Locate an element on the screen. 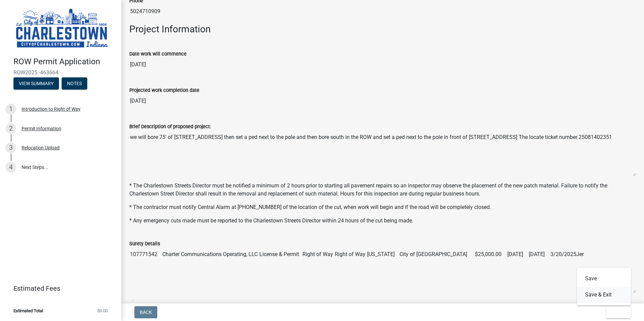 The image size is (644, 321). div: Permit Information is located at coordinates (42, 129).